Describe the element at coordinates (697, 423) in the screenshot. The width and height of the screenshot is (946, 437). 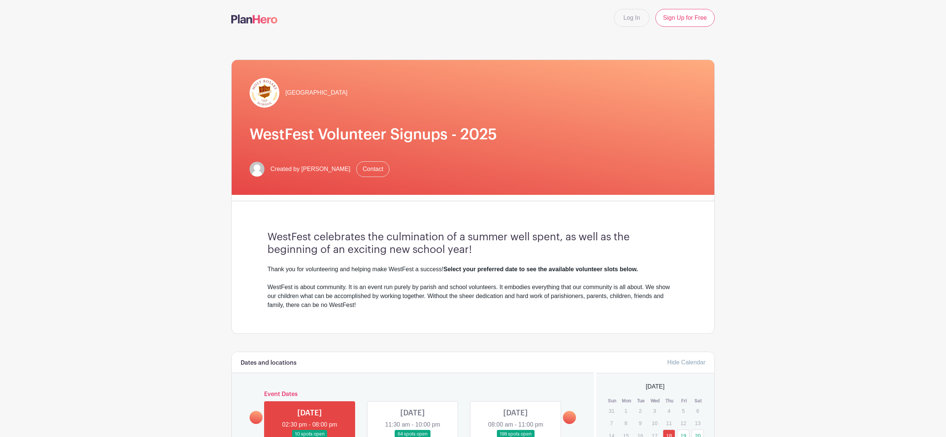
I see `p: 13` at that location.